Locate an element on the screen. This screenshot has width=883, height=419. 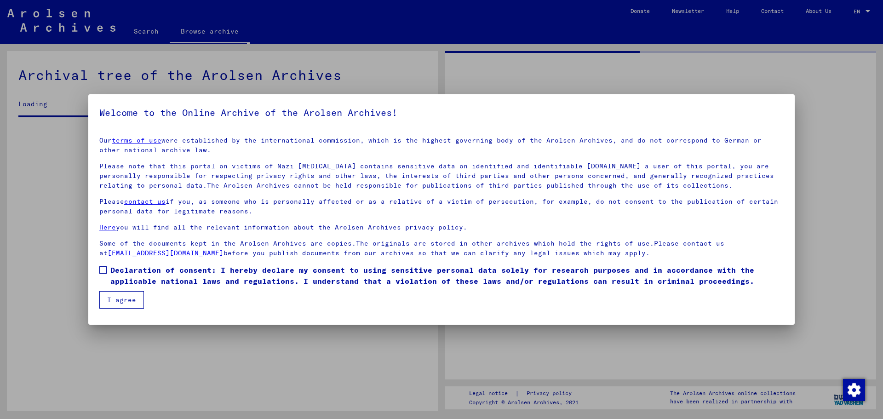
p: you will find all the relevant information about the Arolsen Archives privacy policy. is located at coordinates (442, 227).